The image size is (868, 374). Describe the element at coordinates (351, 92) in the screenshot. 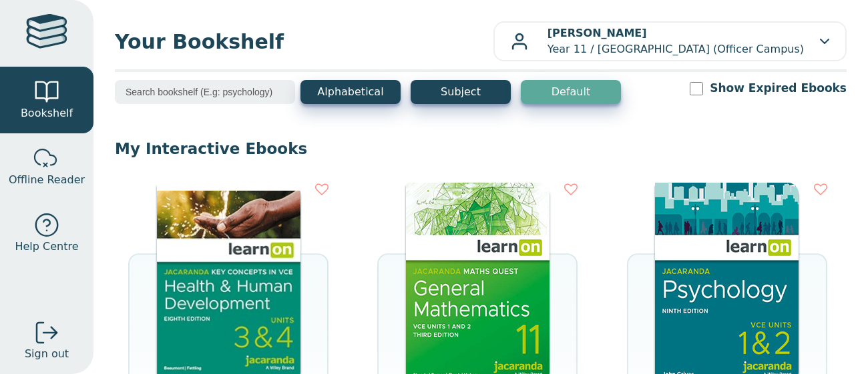

I see `button: Alphabetical` at that location.